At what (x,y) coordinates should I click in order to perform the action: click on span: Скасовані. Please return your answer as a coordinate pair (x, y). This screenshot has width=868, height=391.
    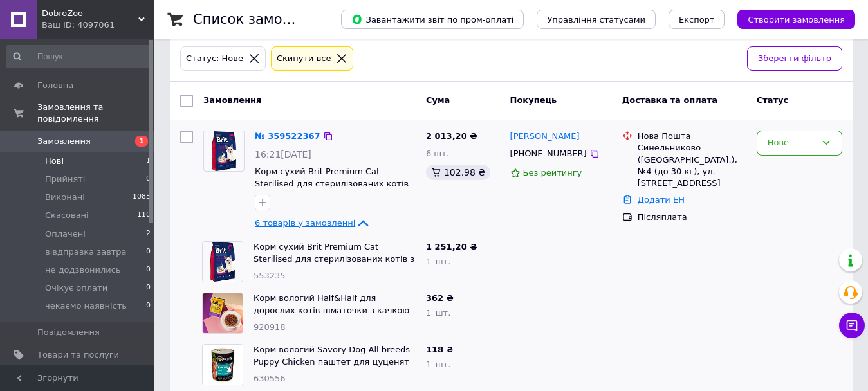
    Looking at the image, I should click on (67, 215).